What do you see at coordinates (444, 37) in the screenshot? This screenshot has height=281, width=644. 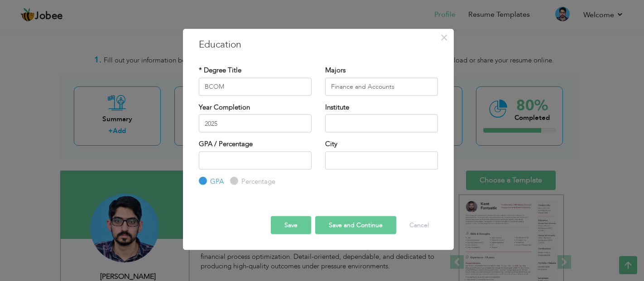 I see `button: Close` at bounding box center [444, 37].